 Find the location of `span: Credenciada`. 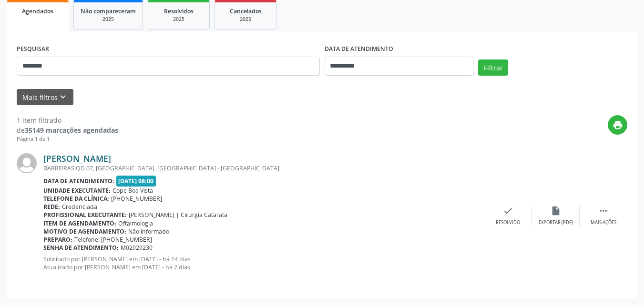

span: Credenciada is located at coordinates (80, 207).